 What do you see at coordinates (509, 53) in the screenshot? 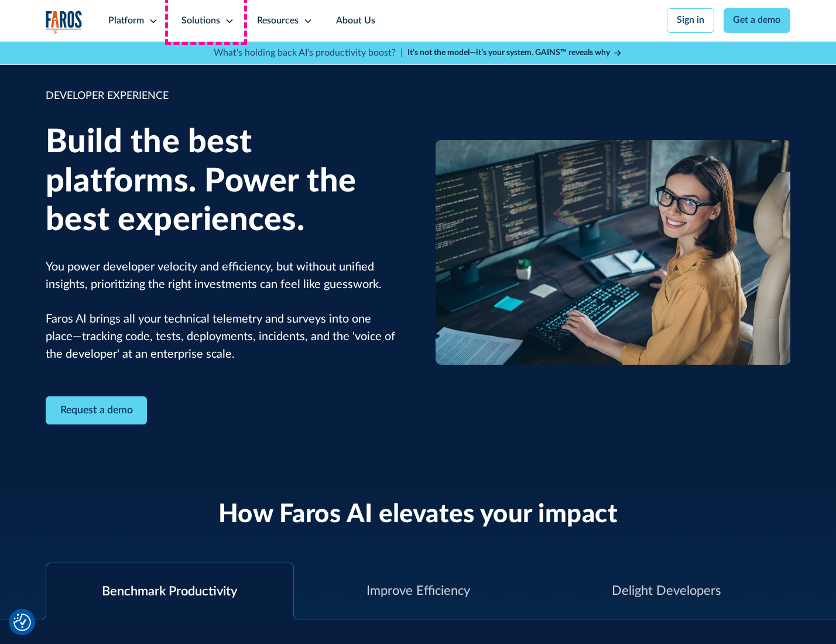
I see `strong: It’s not the model—it’s your system. GAINS™ reveals why` at bounding box center [509, 53].